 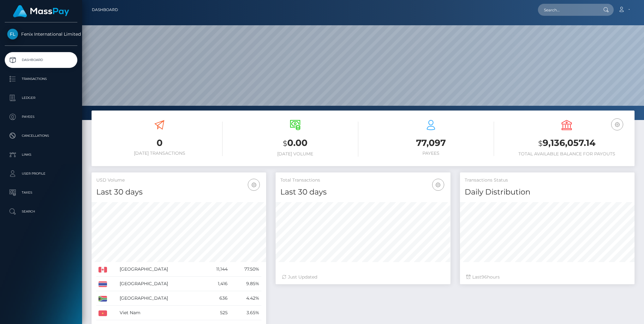 What do you see at coordinates (41, 117) in the screenshot?
I see `a: Payees` at bounding box center [41, 117].